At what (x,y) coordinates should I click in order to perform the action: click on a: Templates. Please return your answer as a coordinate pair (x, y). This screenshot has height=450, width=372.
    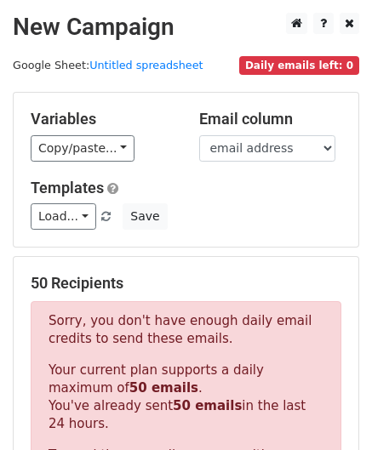
    Looking at the image, I should click on (67, 187).